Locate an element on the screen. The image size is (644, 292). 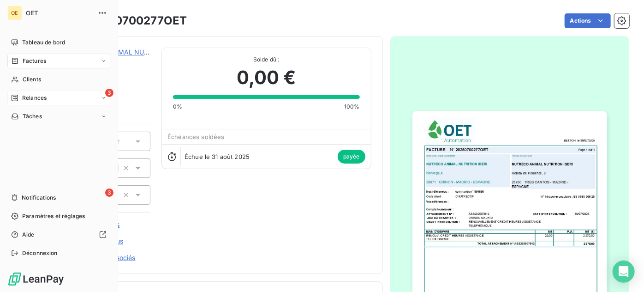
a: Aide is located at coordinates (59, 235).